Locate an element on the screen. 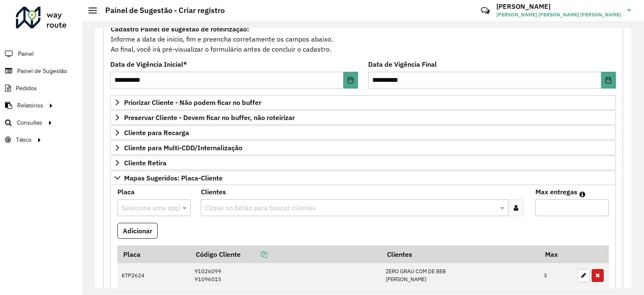 This screenshot has width=644, height=295. a: Cliente para Multi-CDD/Internalização is located at coordinates (363, 148).